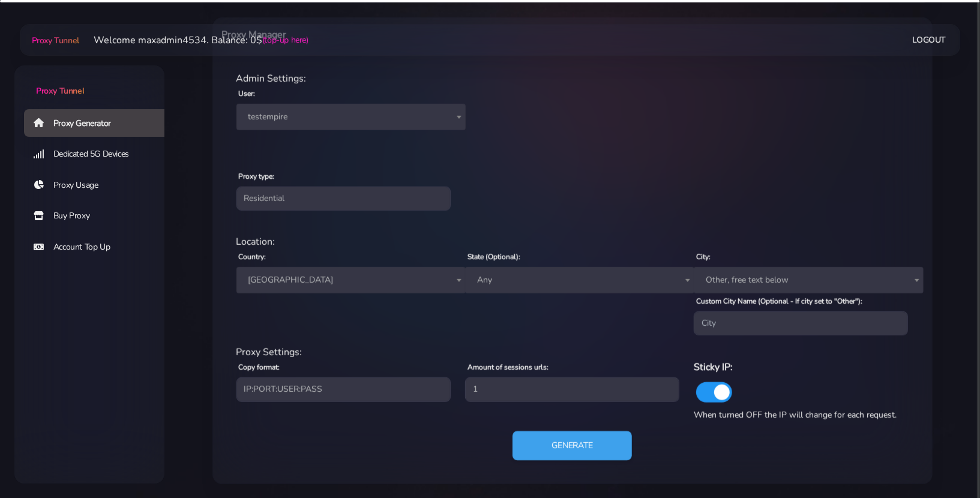  What do you see at coordinates (573, 242) in the screenshot?
I see `div: Location:` at bounding box center [573, 242].